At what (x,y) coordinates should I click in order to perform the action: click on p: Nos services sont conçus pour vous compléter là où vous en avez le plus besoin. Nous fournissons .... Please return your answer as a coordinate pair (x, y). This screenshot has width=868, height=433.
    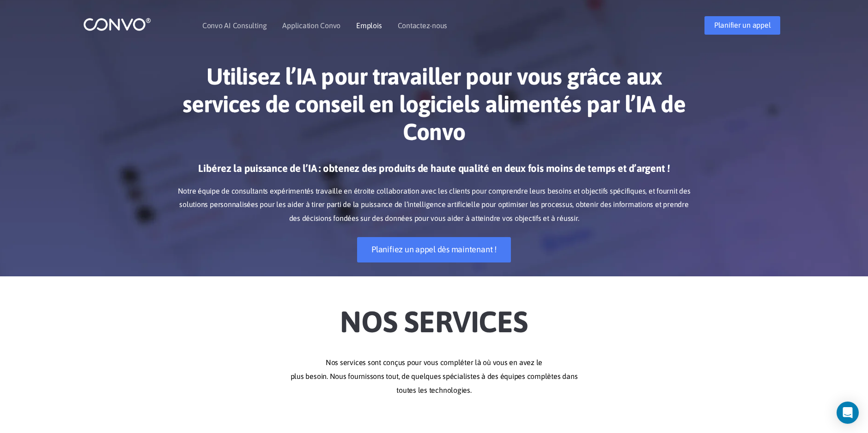
    Looking at the image, I should click on (435, 377).